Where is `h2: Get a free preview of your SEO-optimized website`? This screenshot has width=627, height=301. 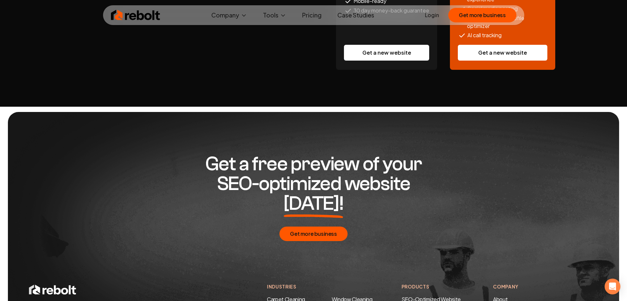
h2: Get a free preview of your SEO-optimized website is located at coordinates (314, 184).